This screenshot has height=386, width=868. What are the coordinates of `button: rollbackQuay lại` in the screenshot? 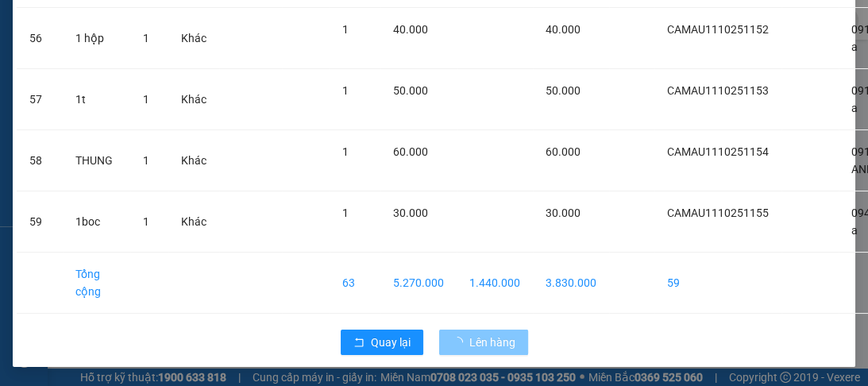 It's located at (382, 342).